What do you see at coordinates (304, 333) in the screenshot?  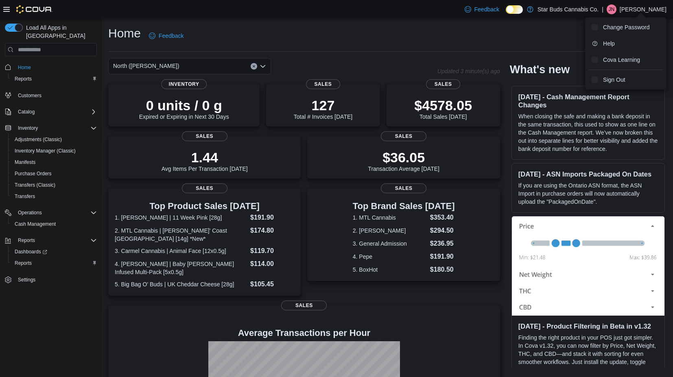 I see `h4: Average Transactions per Hour` at bounding box center [304, 333].